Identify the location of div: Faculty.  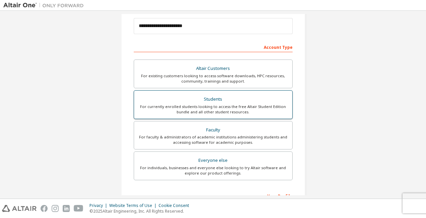
(213, 130).